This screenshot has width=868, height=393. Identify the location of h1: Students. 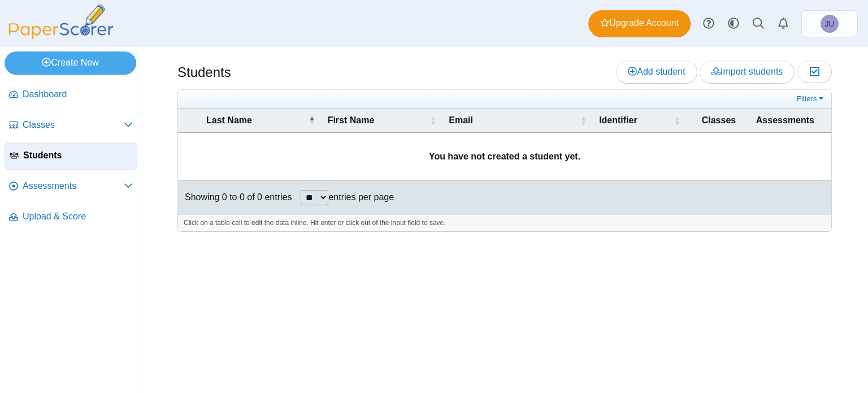
(204, 72).